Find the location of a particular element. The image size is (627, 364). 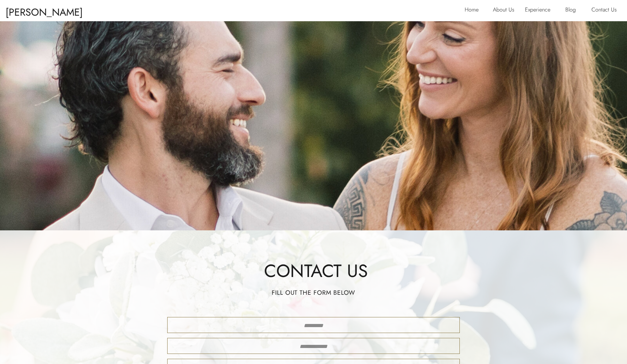

p: Experience is located at coordinates (540, 10).